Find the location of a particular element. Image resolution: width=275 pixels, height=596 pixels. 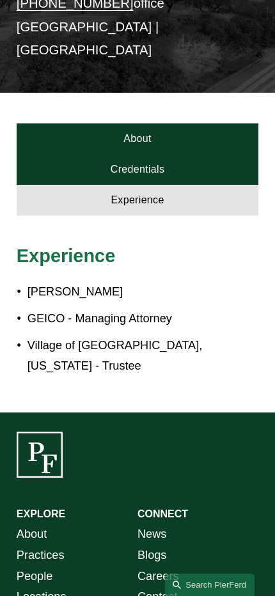

a: Practices is located at coordinates (40, 555).